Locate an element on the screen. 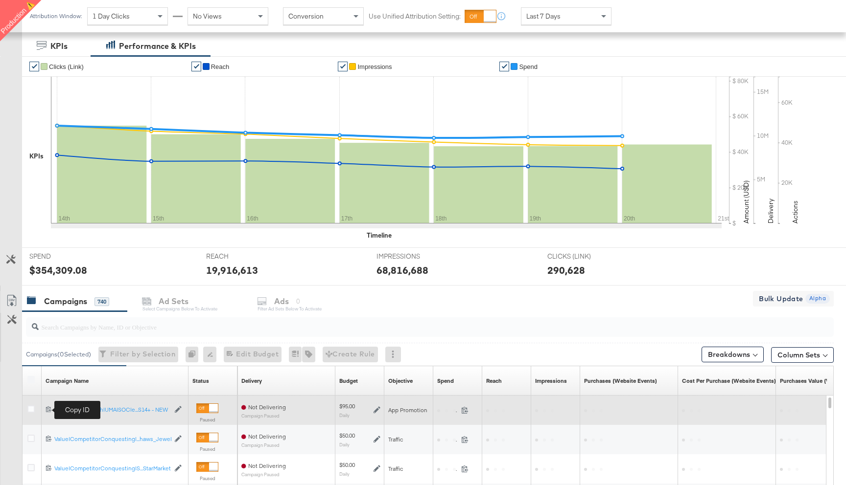  div: Campaign Name is located at coordinates (67, 381).